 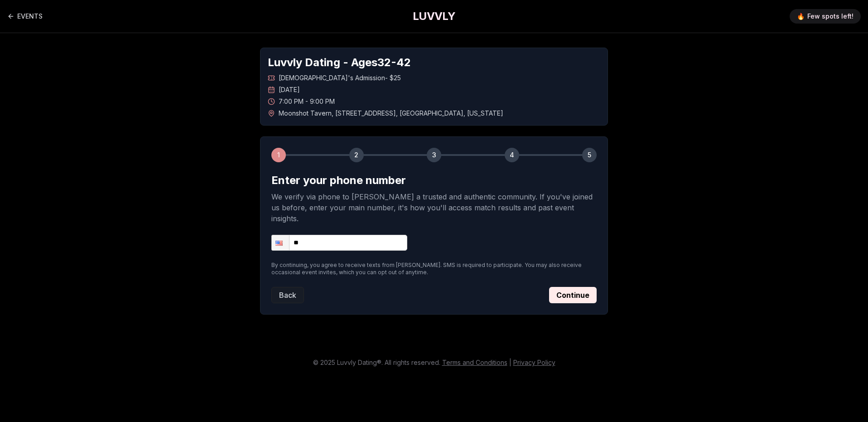 I want to click on h2: Enter your phone number, so click(x=434, y=181).